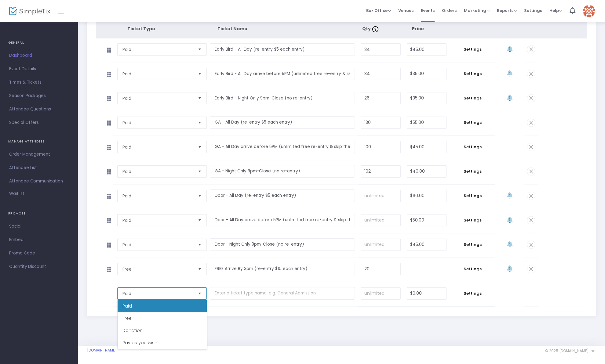 This screenshot has height=364, width=605. What do you see at coordinates (39, 240) in the screenshot?
I see `span: Embed` at bounding box center [39, 240].